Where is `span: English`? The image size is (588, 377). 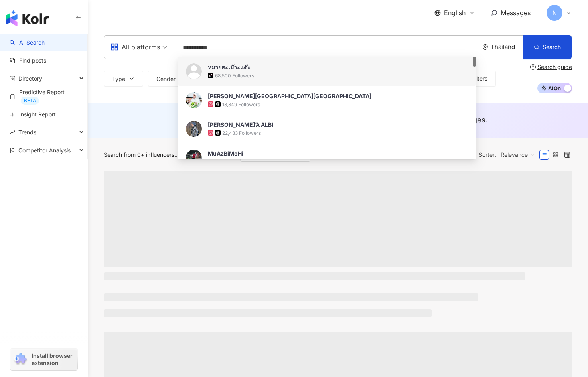
span: English is located at coordinates (455, 13).